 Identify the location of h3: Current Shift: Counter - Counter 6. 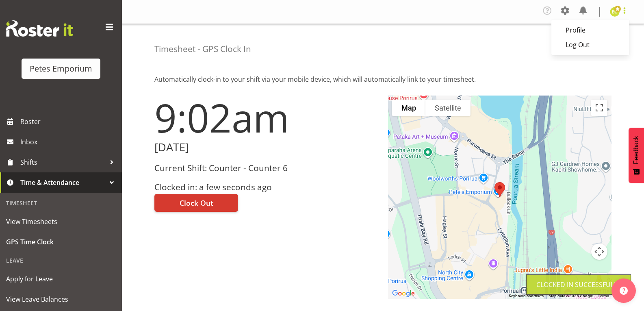
(266, 168).